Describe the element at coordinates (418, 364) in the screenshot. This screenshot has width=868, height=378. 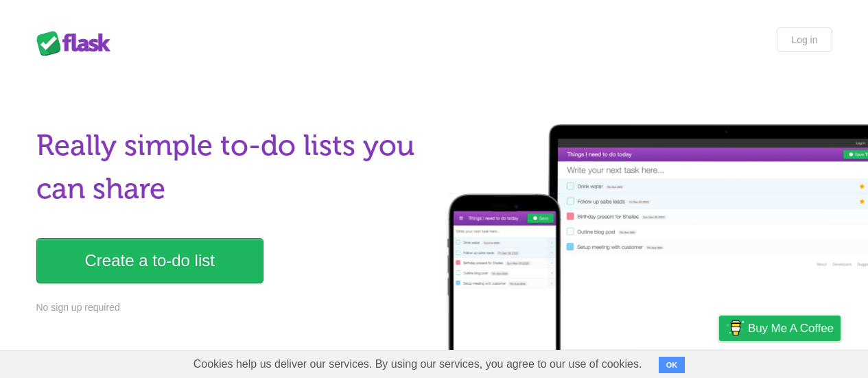
I see `span: Cookies help us deliver our services. By using our services, you agree to our use of cookies.` at that location.